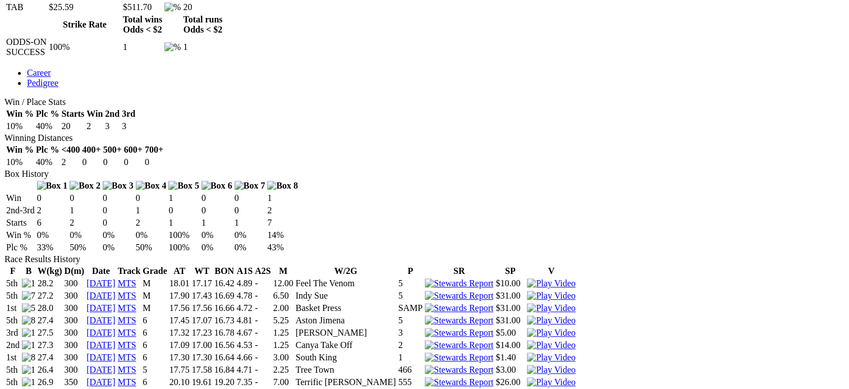 Image resolution: width=849 pixels, height=389 pixels. Describe the element at coordinates (50, 271) in the screenshot. I see `th: W(kg)` at that location.